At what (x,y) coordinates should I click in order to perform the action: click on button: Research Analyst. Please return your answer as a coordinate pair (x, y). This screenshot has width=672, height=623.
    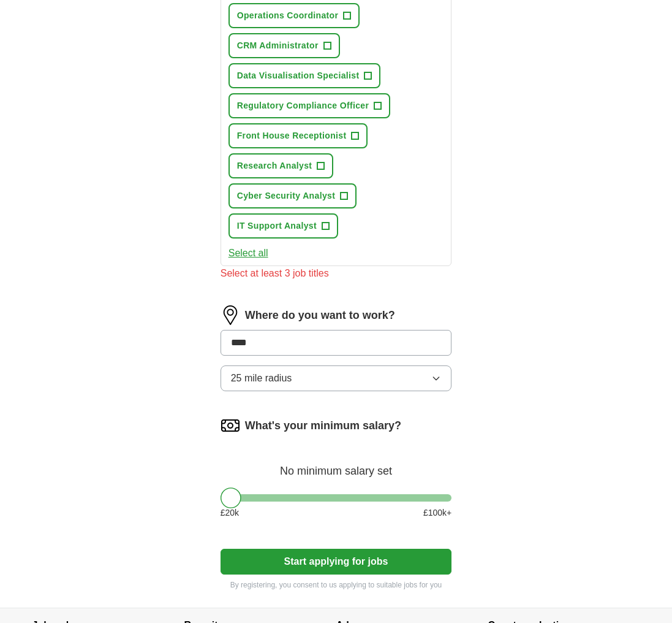
    Looking at the image, I should click on (281, 166).